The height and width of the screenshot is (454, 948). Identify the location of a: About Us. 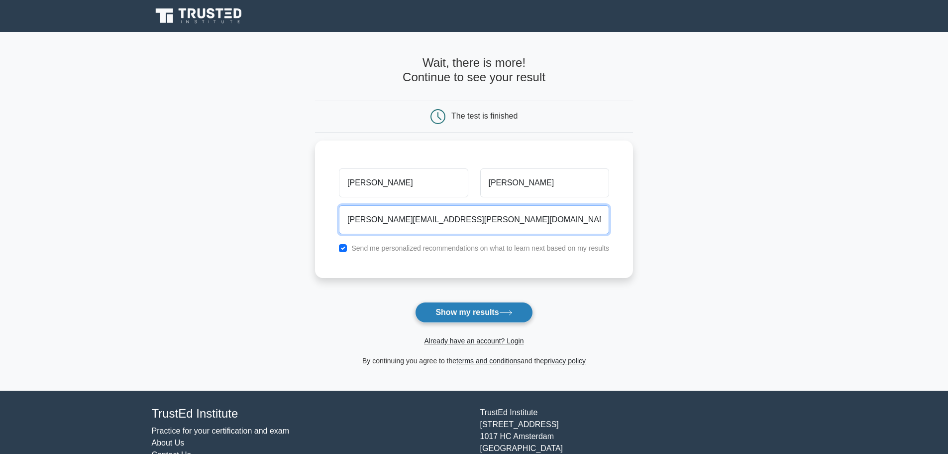
(168, 442).